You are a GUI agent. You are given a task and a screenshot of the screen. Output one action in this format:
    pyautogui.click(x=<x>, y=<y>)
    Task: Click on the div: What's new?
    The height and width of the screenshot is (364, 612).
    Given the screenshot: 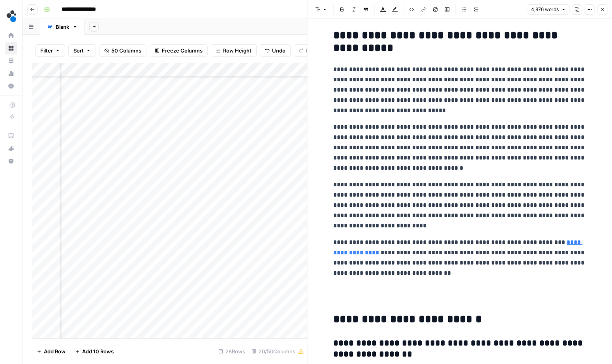 What is the action you would take?
    pyautogui.click(x=11, y=149)
    